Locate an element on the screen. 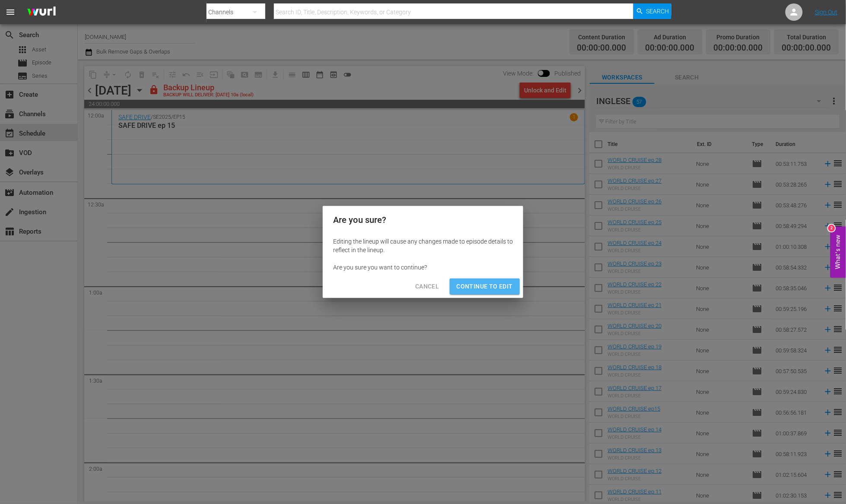 This screenshot has width=846, height=504. div: Are you sure you want to continue? is located at coordinates (423, 268).